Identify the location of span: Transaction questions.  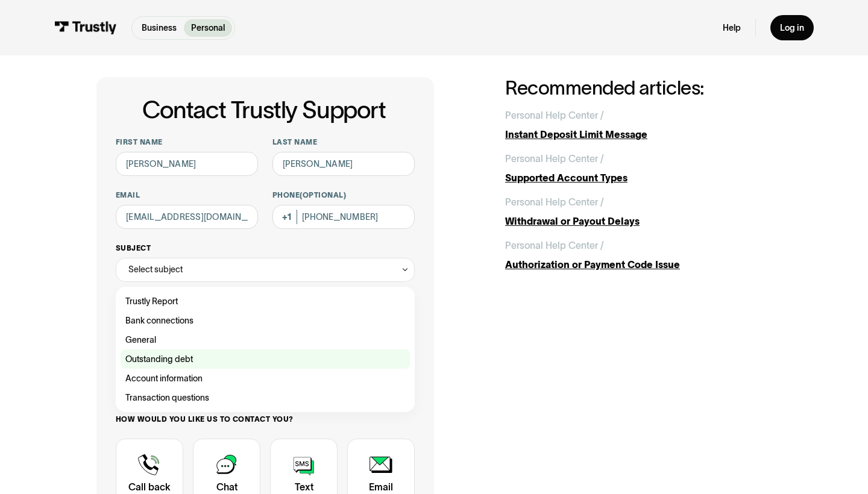
(167, 398).